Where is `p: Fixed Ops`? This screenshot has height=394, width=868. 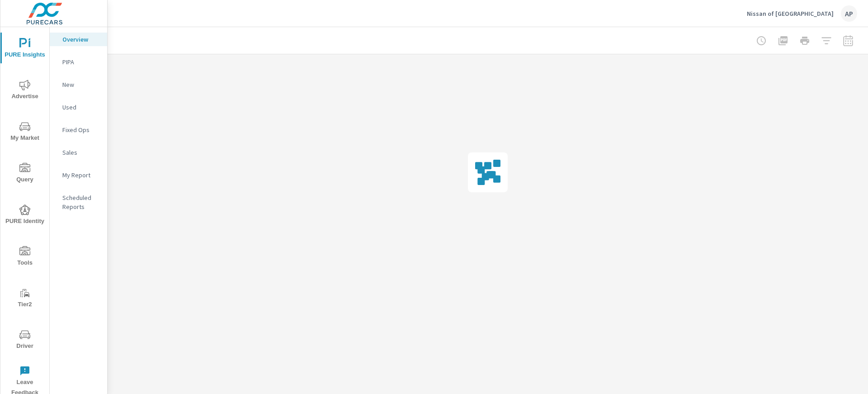
p: Fixed Ops is located at coordinates (81, 130).